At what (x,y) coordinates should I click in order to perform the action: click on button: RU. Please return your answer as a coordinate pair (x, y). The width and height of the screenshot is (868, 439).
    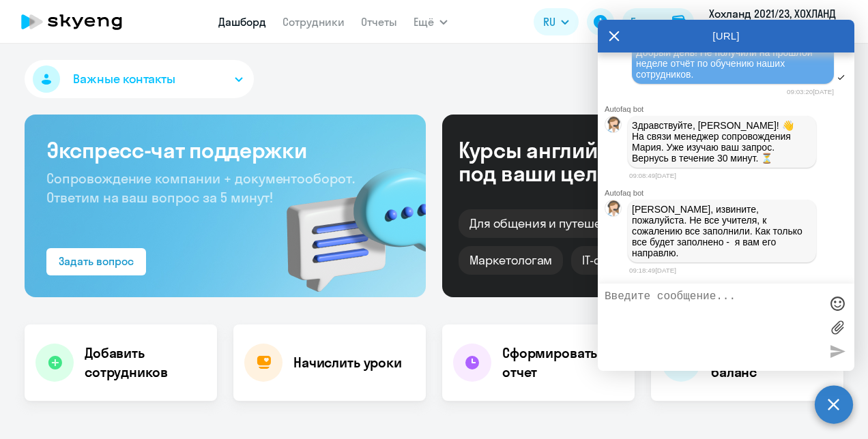
    Looking at the image, I should click on (556, 22).